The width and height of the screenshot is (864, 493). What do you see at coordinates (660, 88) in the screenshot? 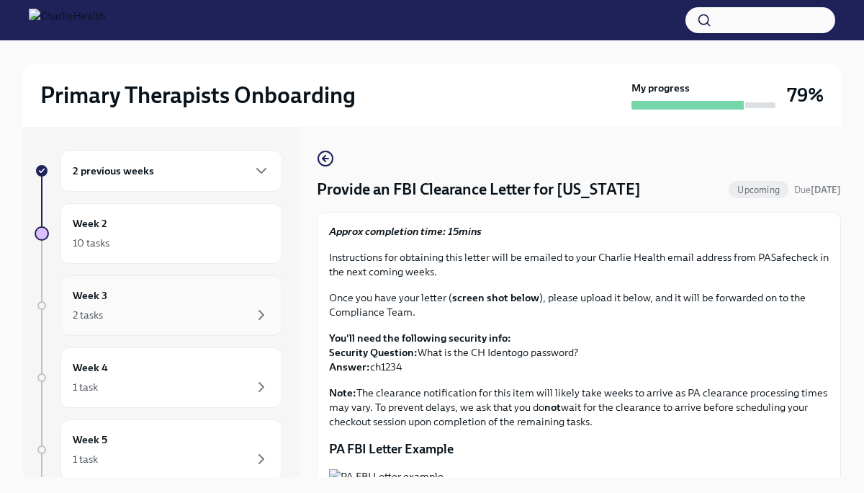
I see `strong: My progress` at bounding box center [660, 88].